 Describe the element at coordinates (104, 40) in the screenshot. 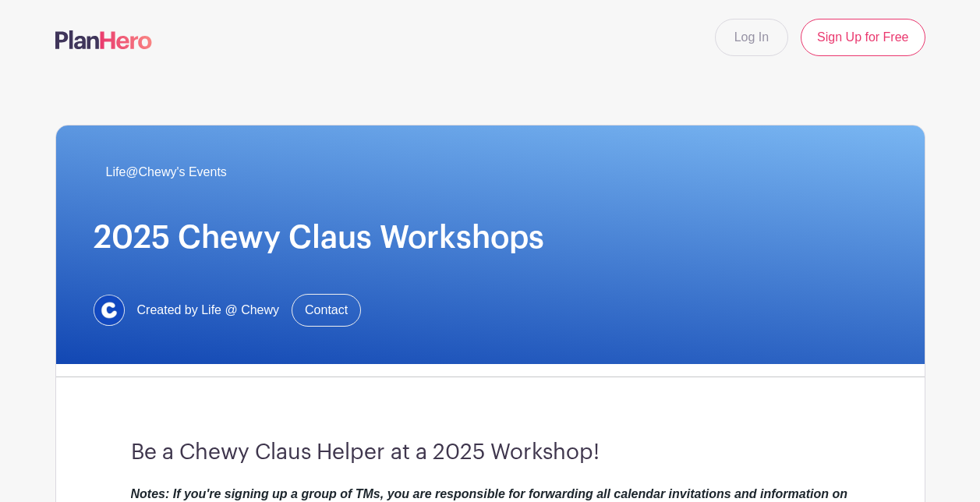

I see `img: logo-507f7623f17ff9eddc593b1ce0a138ce2505c220e1c5a4e2b4648c50719b7d32.svg` at that location.